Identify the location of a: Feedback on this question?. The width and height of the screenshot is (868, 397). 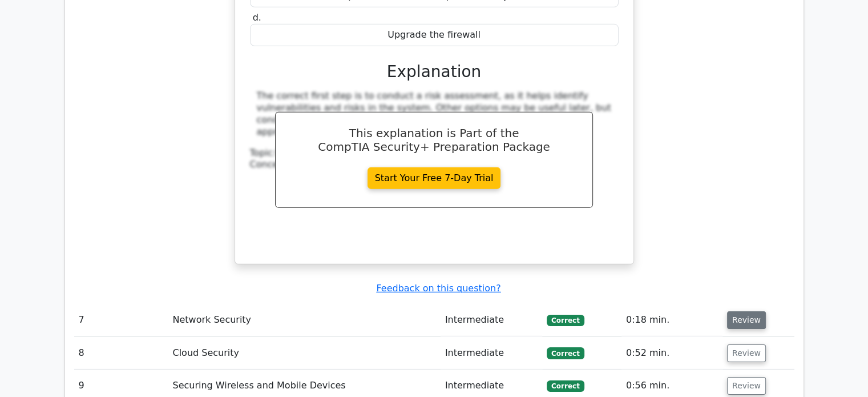
(438, 288).